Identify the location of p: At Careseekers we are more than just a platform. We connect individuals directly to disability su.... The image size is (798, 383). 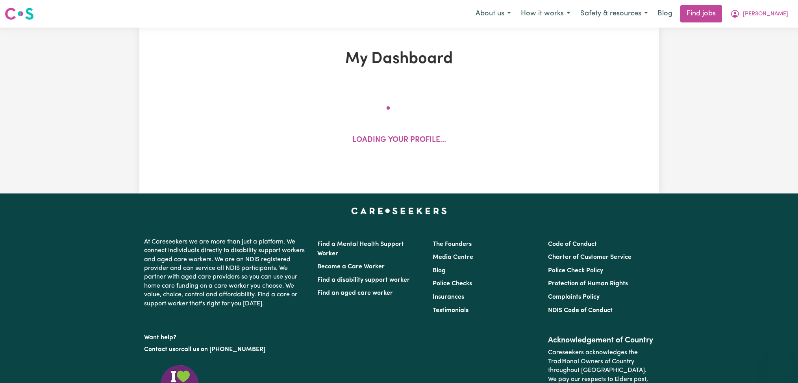
(226, 273).